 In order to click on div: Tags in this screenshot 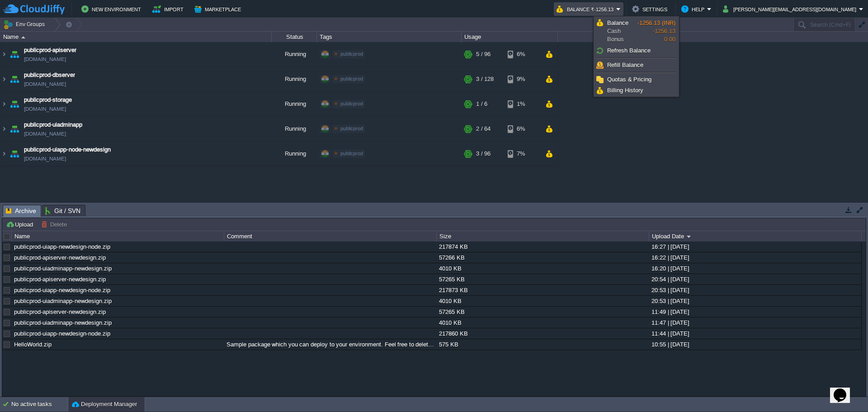, I will do `click(389, 37)`.